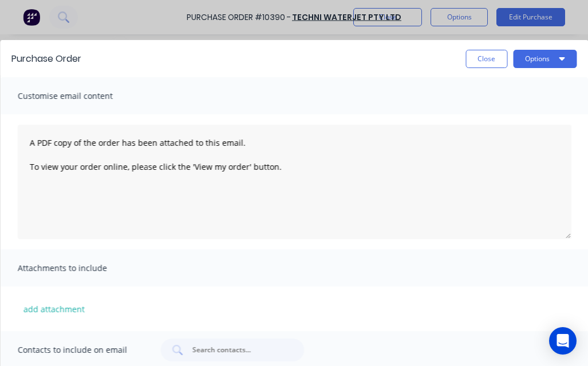 The image size is (588, 366). What do you see at coordinates (545, 59) in the screenshot?
I see `button: Options` at bounding box center [545, 59].